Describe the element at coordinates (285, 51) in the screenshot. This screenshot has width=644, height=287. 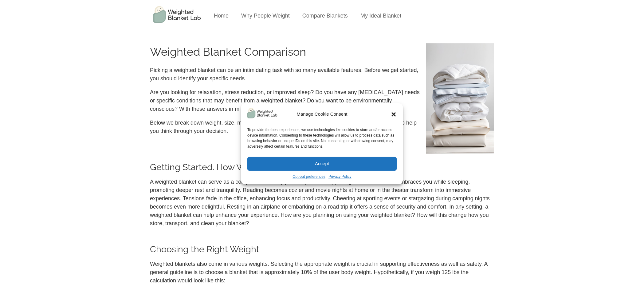
I see `h1: Weighted Blanket Comparison` at that location.